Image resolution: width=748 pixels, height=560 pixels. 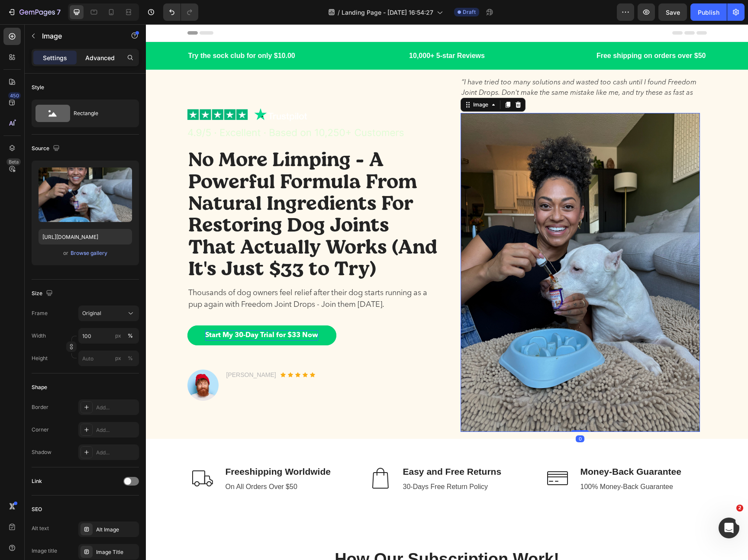 I want to click on div: Source, so click(x=46, y=149).